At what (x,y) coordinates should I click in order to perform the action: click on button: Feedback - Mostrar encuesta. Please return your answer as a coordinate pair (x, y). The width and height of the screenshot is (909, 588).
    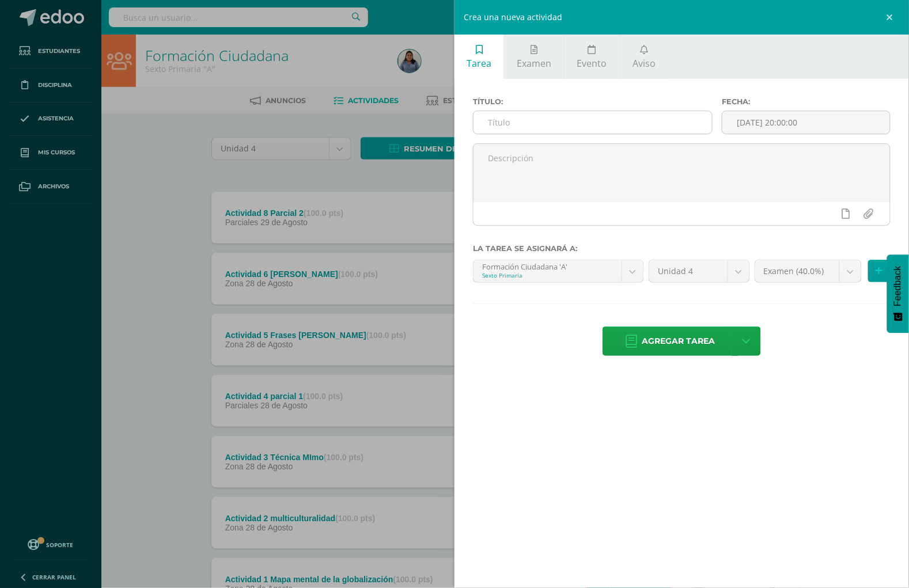
    Looking at the image, I should click on (898, 294).